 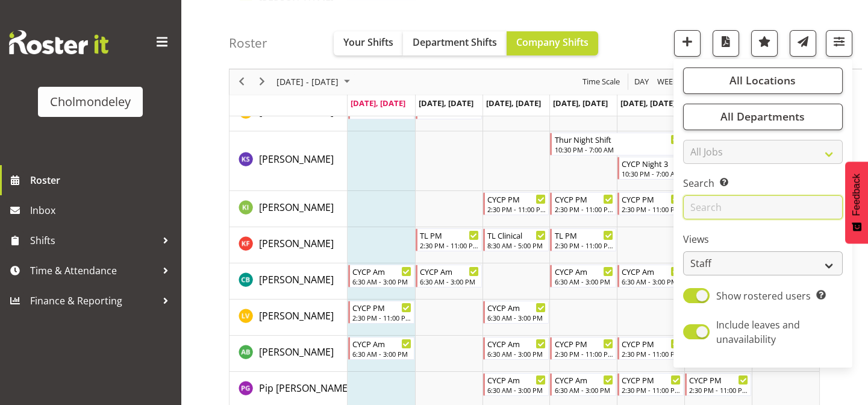 I want to click on td: Katie Foote resource, so click(x=289, y=246).